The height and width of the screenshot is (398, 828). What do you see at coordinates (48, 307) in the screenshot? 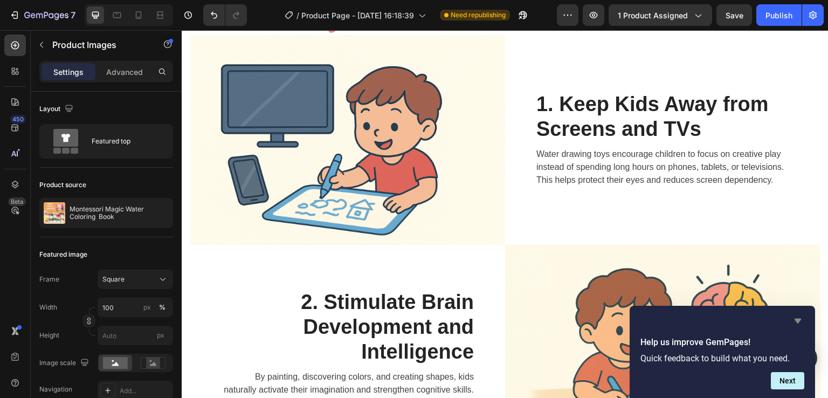
I see `label: Width` at bounding box center [48, 307].